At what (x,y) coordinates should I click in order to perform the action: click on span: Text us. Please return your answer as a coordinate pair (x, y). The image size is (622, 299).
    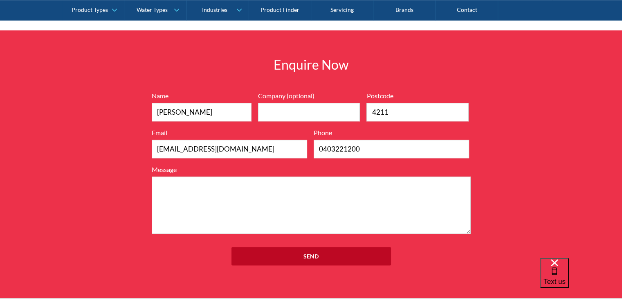
    Looking at the image, I should click on (14, 23).